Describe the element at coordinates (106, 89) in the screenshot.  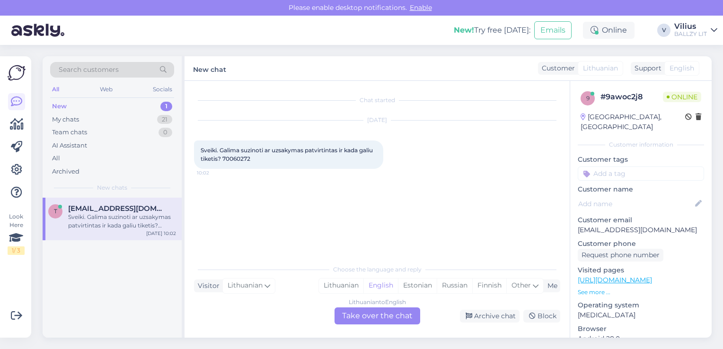
I see `div: Web` at that location.